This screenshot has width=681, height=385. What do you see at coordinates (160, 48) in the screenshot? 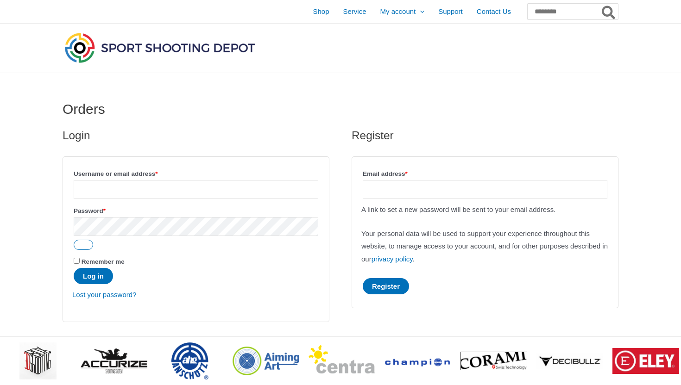
I see `img: Sport Shooting Depot` at bounding box center [160, 48].